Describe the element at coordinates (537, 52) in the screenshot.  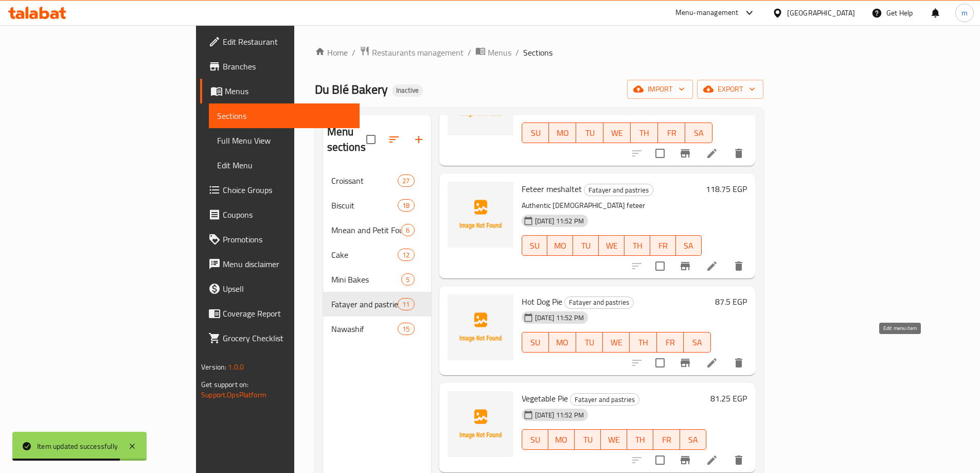
I see `span: Sections` at that location.